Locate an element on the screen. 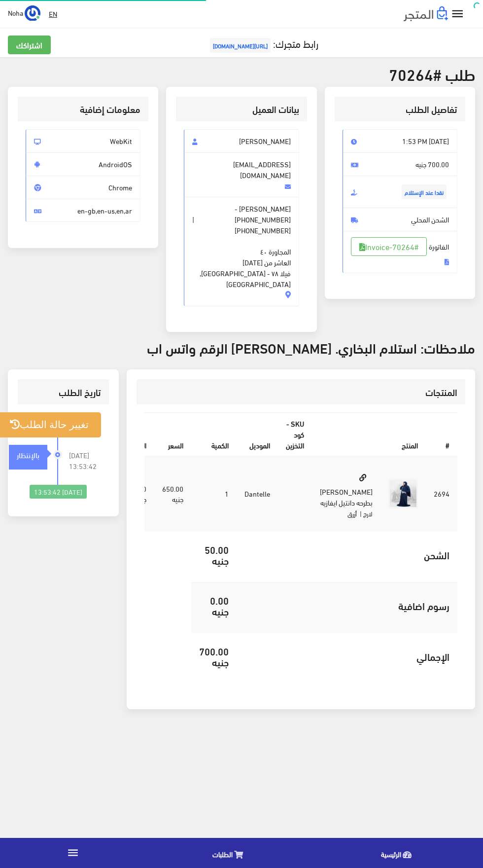  td: 650.00 جنيه is located at coordinates (173, 494).